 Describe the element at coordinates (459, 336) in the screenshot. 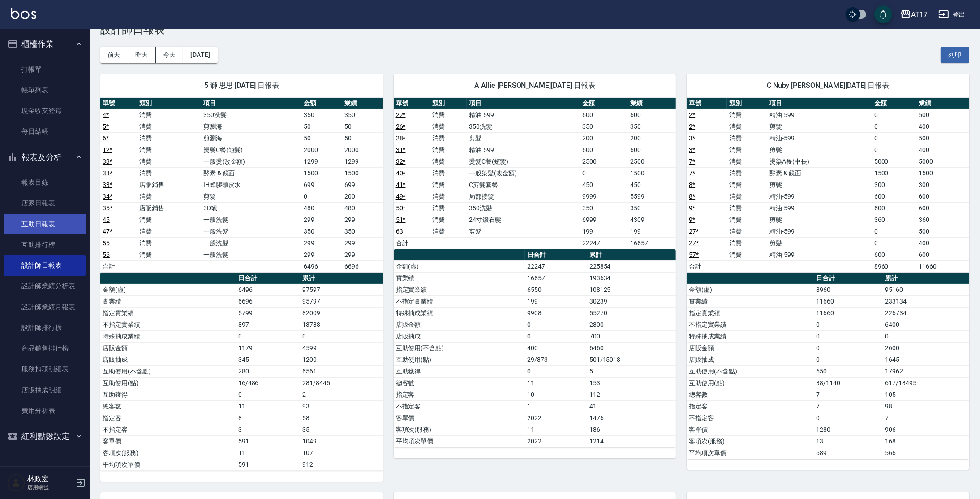

I see `td: 店販抽成` at that location.